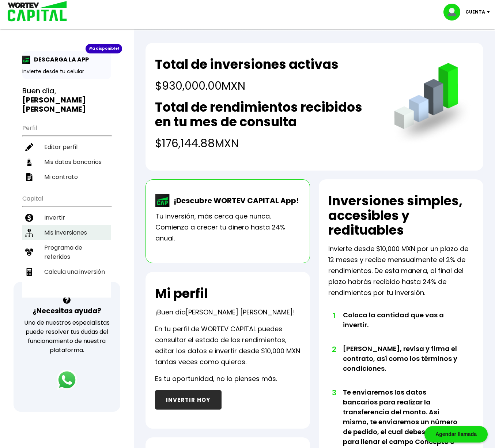  Describe the element at coordinates (66, 252) in the screenshot. I see `li: Programa de referidos` at that location.